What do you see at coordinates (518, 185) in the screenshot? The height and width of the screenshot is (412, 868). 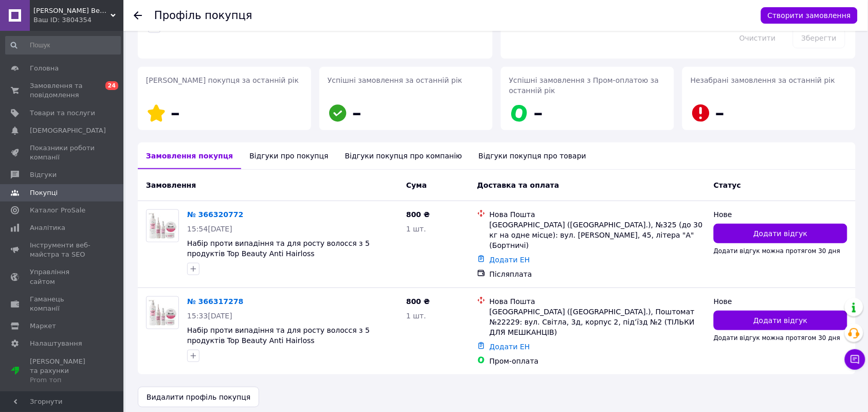 I see `span: Доставка та оплата` at bounding box center [518, 185].